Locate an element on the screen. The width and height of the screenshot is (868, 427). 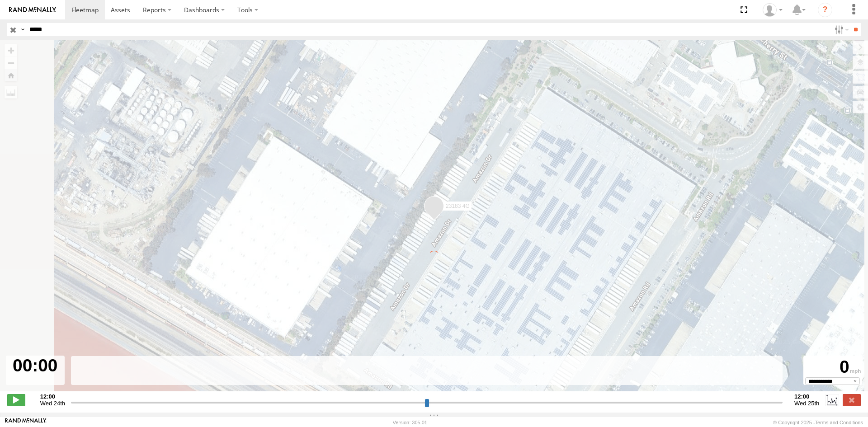
div: 0 is located at coordinates (833, 367).